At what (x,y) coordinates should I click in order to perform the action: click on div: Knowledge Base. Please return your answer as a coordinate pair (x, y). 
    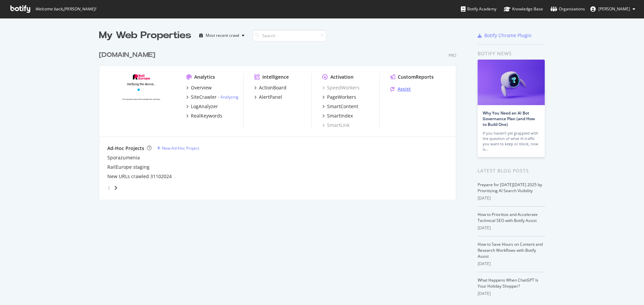
    Looking at the image, I should click on (523, 9).